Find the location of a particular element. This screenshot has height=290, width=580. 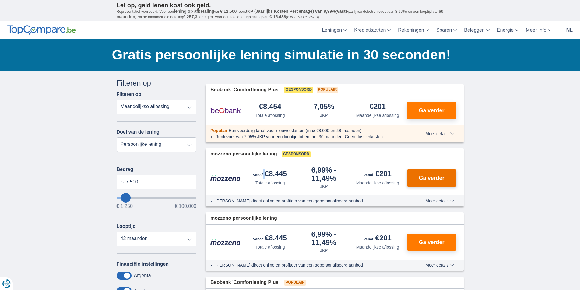

span: 60 maanden is located at coordinates (280, 14).